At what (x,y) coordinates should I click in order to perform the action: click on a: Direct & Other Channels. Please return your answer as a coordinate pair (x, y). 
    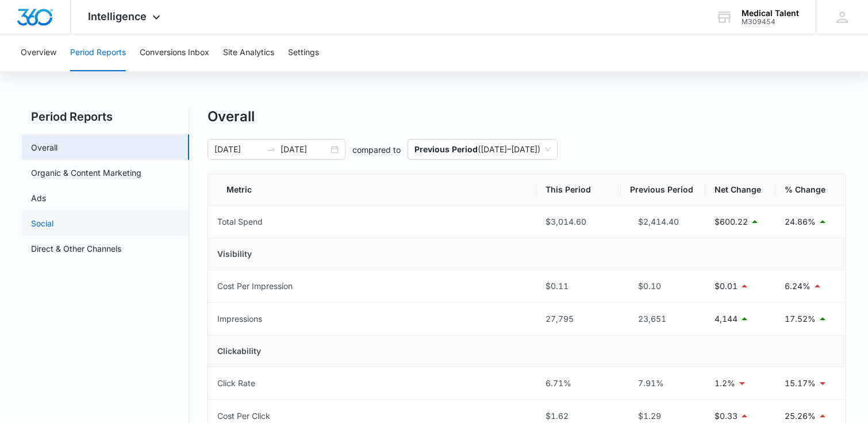
    Looking at the image, I should click on (76, 248).